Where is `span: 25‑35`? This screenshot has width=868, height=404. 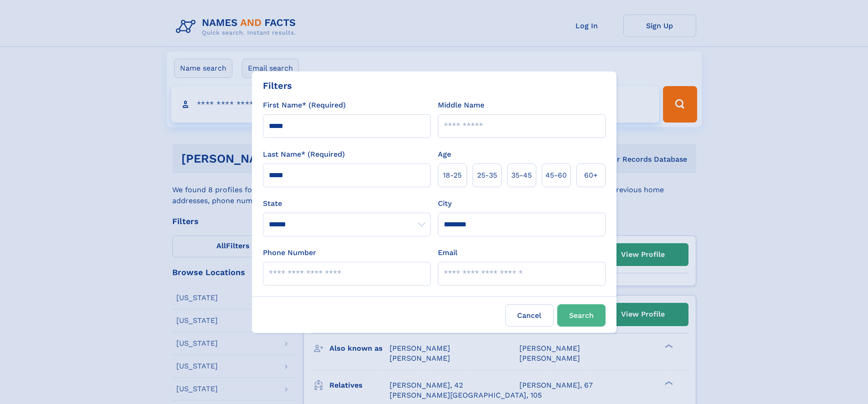
span: 25‑35 is located at coordinates (487, 175).